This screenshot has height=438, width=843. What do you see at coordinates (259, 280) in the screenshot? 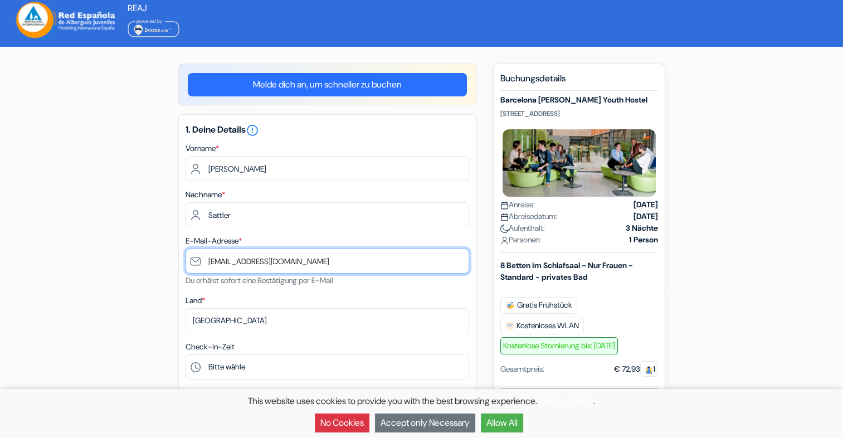
I see `small: Du erhälst sofort eine Bestätigung per E-Mail` at bounding box center [259, 280].